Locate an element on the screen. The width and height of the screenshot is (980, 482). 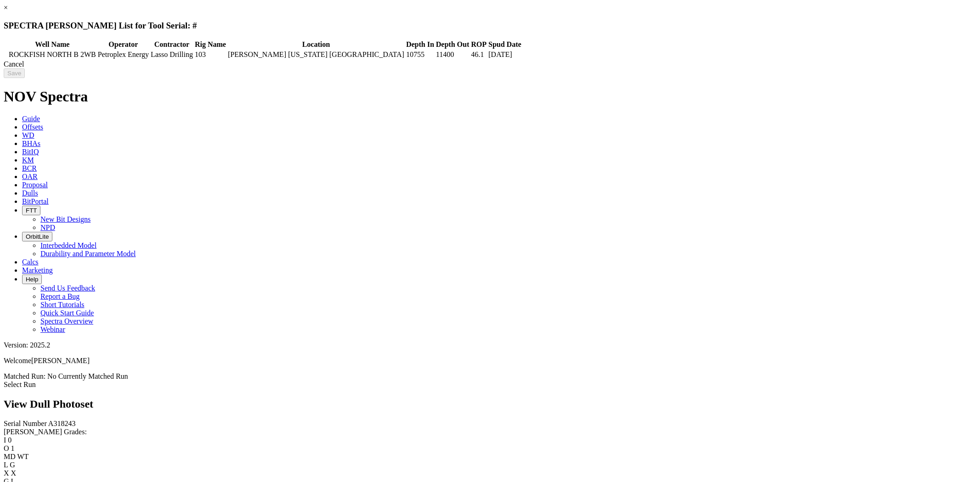
span: 1 is located at coordinates (13, 448).